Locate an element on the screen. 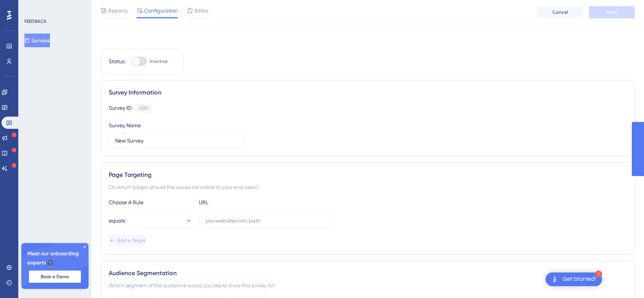 The width and height of the screenshot is (644, 298). div: Page Targeting is located at coordinates (368, 175).